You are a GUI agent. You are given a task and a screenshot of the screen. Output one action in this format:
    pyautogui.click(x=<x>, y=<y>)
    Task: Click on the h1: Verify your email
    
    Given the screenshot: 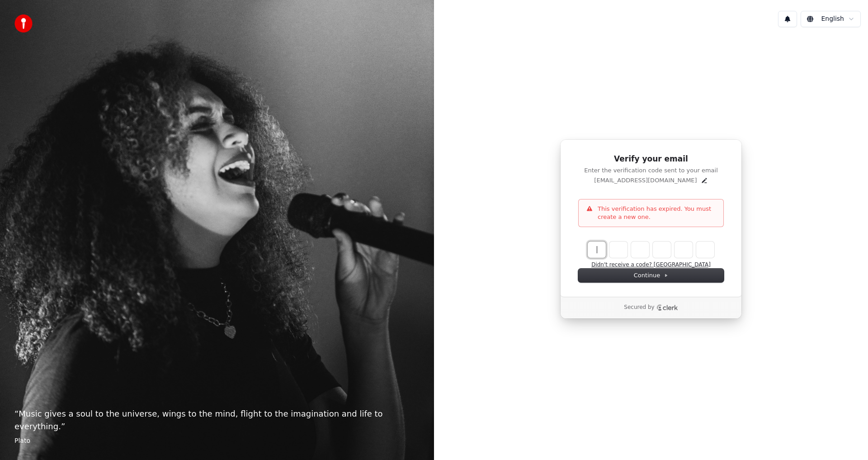 What is the action you would take?
    pyautogui.click(x=651, y=159)
    